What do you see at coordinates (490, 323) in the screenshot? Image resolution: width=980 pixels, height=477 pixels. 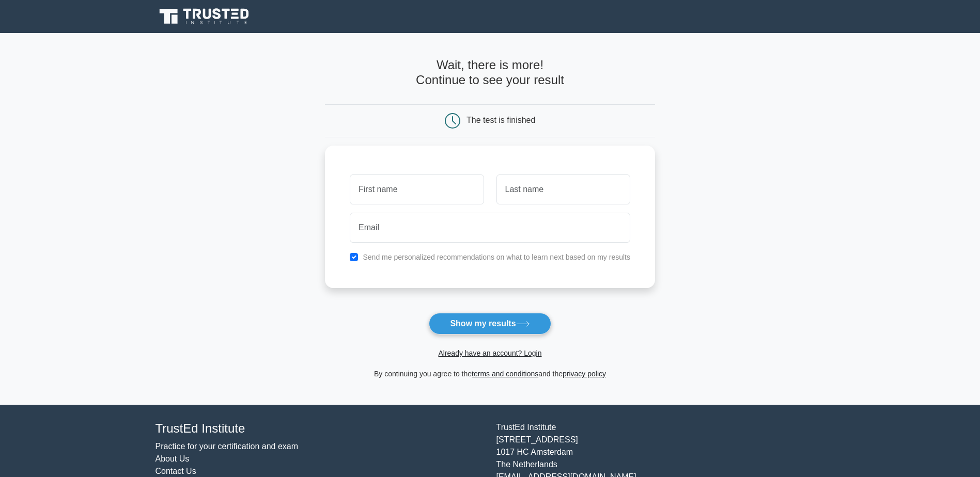 I see `button: Show my results` at bounding box center [490, 323].